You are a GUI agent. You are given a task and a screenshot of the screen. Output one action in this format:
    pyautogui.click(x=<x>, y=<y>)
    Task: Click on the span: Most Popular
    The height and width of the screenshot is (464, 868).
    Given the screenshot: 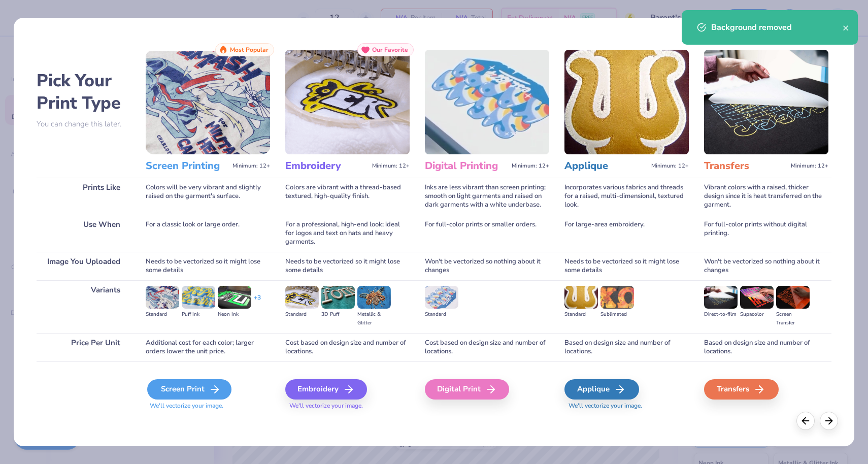 What is the action you would take?
    pyautogui.click(x=249, y=50)
    